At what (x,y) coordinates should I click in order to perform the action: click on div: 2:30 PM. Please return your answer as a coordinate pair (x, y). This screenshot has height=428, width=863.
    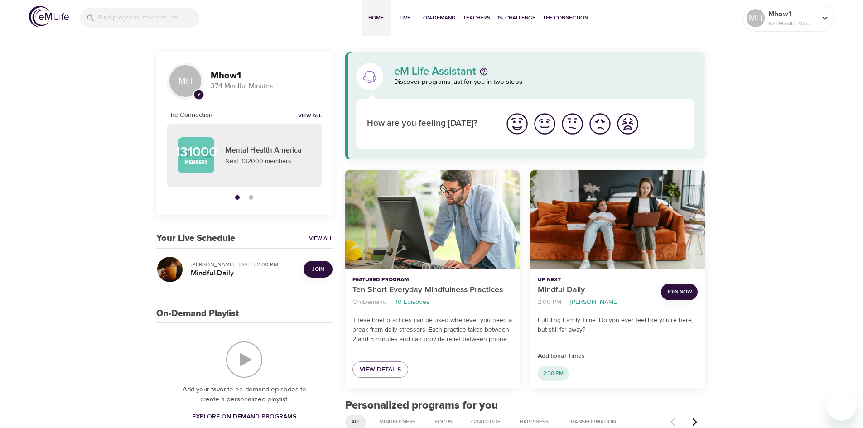
    Looking at the image, I should click on (553, 374).